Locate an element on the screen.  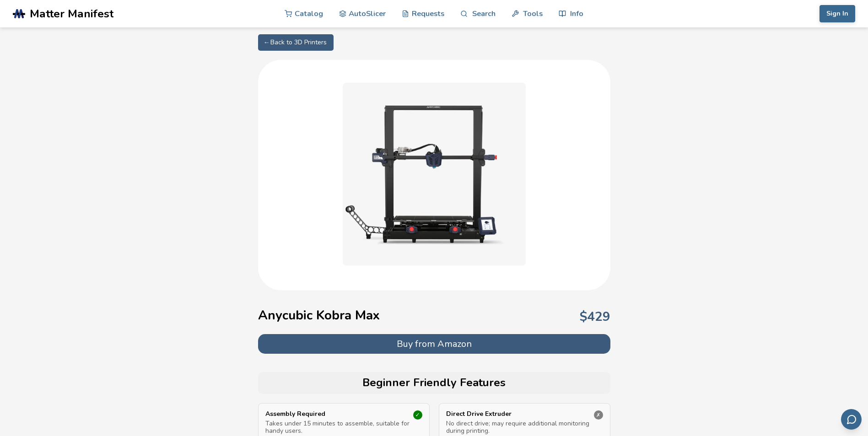
button: Send feedback via email is located at coordinates (851, 419).